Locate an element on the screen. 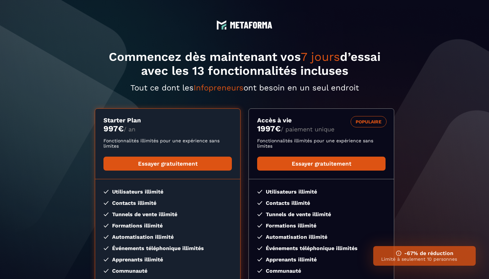 The image size is (489, 279). div: POPULAIRE is located at coordinates (368, 122).